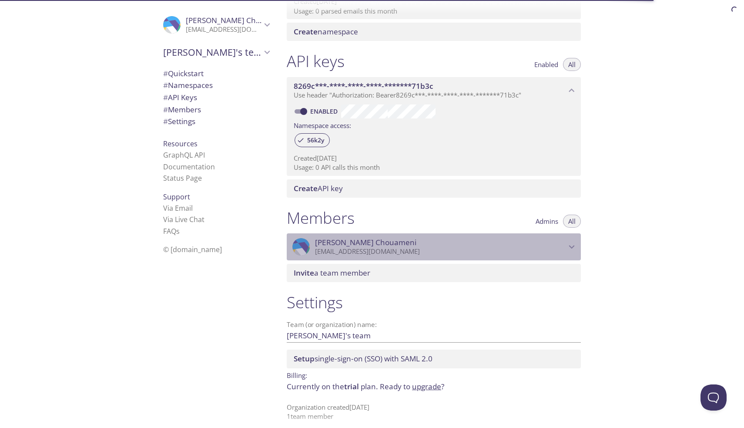 The width and height of the screenshot is (744, 428). Describe the element at coordinates (434, 32) in the screenshot. I see `div: Create namespace` at that location.